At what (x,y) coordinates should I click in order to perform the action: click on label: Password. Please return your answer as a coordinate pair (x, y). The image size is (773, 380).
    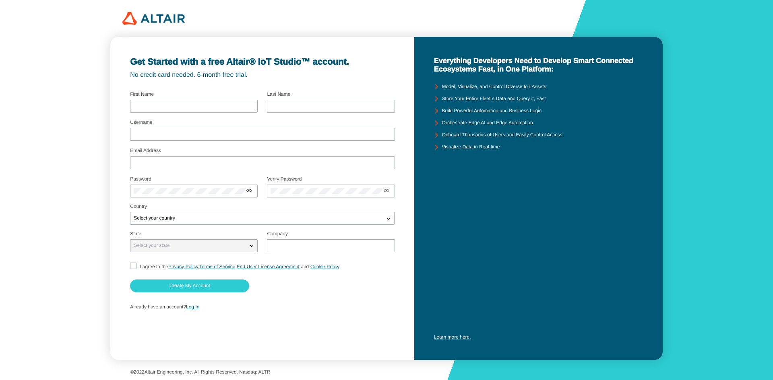
    Looking at the image, I should click on (140, 179).